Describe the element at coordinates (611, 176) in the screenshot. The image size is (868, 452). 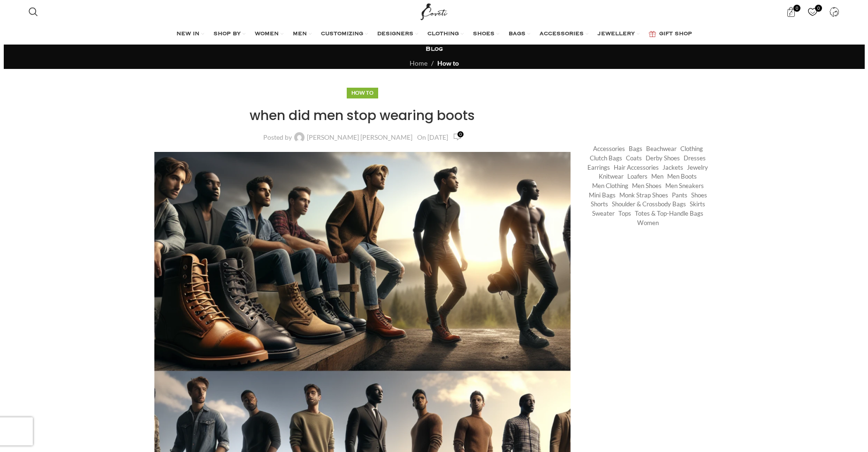
I see `a: Knitwear (437 items)` at that location.